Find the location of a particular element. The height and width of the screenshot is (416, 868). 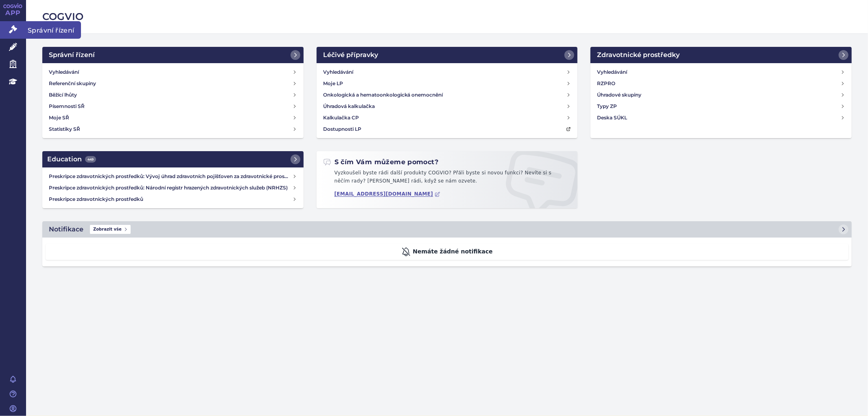

h4: Typy ZP is located at coordinates (607, 106).